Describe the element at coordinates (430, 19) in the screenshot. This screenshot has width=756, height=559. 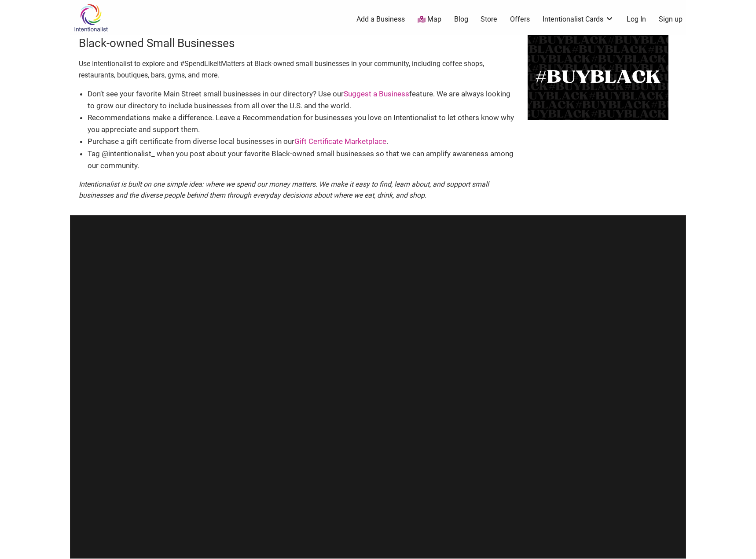
I see `a: Map` at that location.